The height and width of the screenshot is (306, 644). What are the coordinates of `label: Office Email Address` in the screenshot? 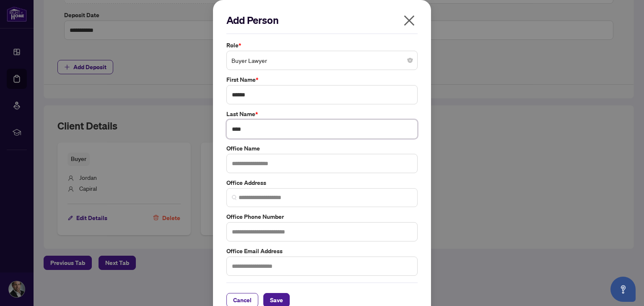 It's located at (322, 251).